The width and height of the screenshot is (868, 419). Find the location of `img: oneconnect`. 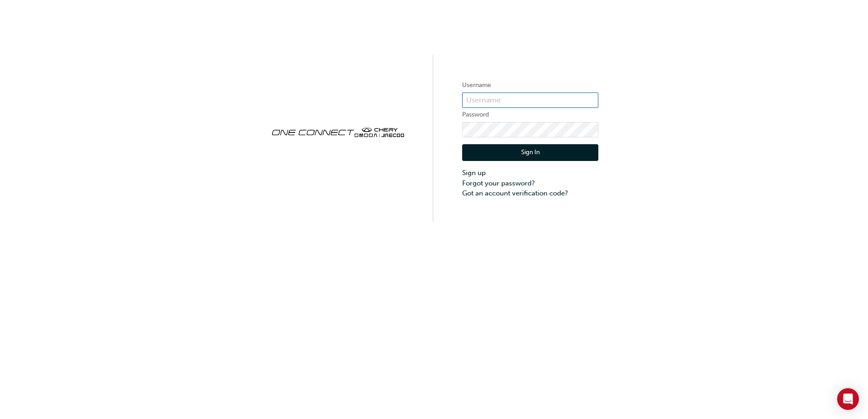

img: oneconnect is located at coordinates (338, 132).